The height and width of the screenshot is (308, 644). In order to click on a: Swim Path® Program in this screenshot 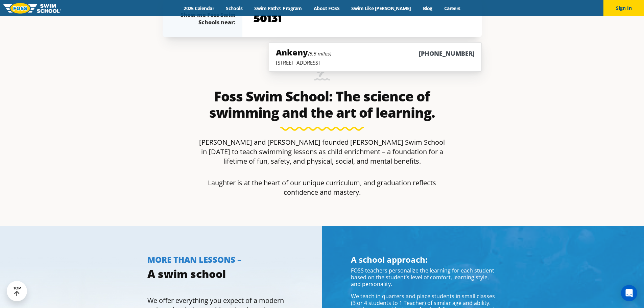, I will do `click(278, 8)`.